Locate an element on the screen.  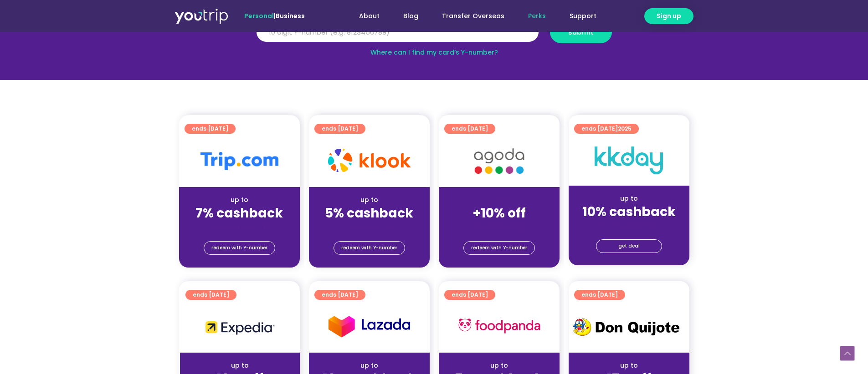
strong: +10% off is located at coordinates (499, 213).